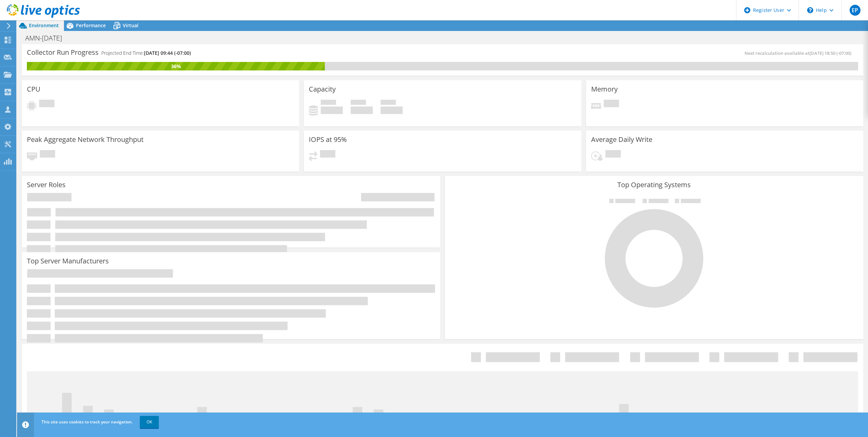 Image resolution: width=868 pixels, height=437 pixels. I want to click on span: Used, so click(328, 103).